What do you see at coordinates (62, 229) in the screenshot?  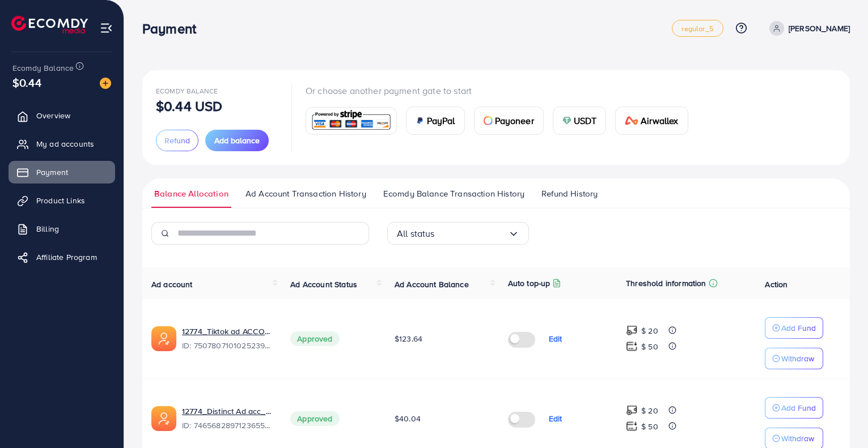 I see `a: Billing` at bounding box center [62, 229].